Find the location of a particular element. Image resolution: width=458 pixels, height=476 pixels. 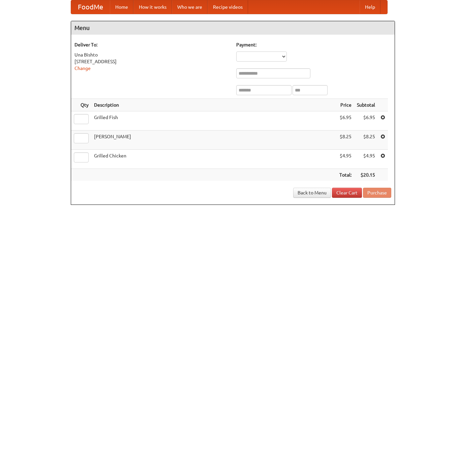

h4: Menu is located at coordinates (232, 28).